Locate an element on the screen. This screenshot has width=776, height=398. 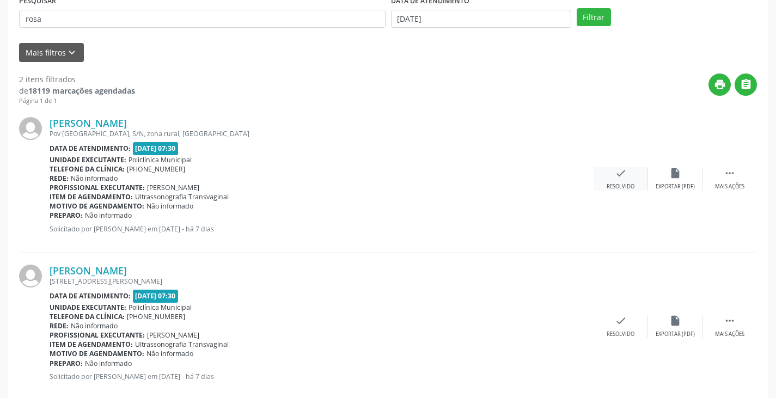
strong: 18119 marcações agendadas is located at coordinates (82, 90).